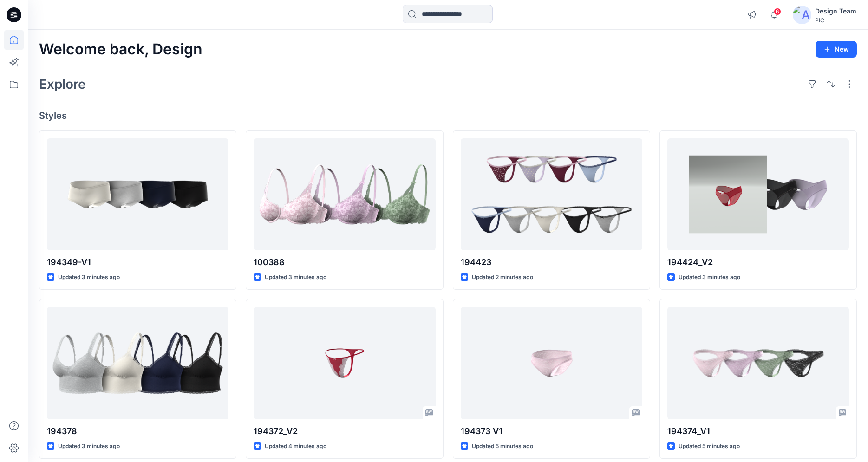 This screenshot has width=868, height=462. Describe the element at coordinates (551, 431) in the screenshot. I see `p: 194373 V1` at that location.